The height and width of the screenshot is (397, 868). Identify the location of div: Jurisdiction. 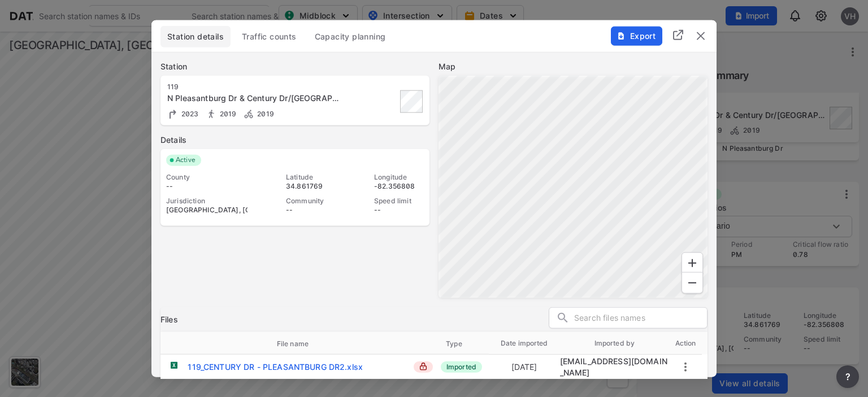
(207, 200).